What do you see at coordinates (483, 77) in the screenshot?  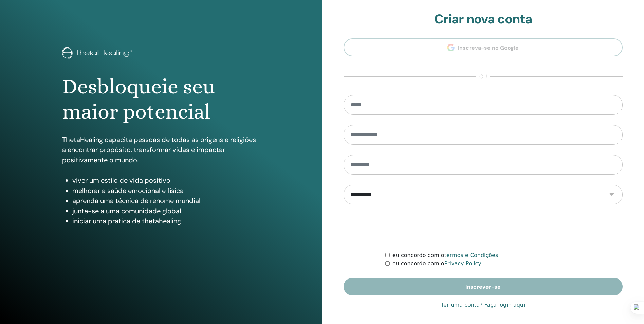 I see `span: ou` at bounding box center [483, 77].